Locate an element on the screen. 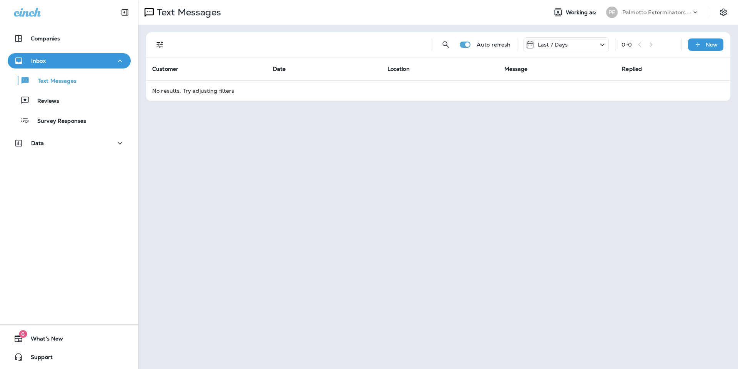 This screenshot has height=369, width=738. button: Search Messages is located at coordinates (446, 45).